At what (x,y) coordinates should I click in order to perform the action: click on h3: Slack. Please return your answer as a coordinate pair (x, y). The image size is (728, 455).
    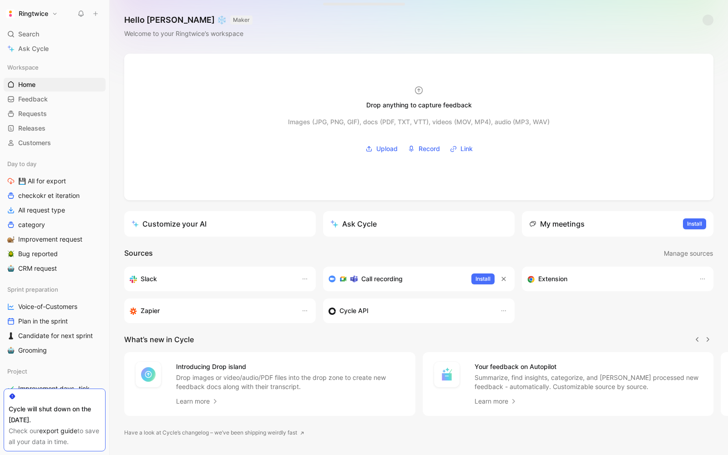
    Looking at the image, I should click on (149, 279).